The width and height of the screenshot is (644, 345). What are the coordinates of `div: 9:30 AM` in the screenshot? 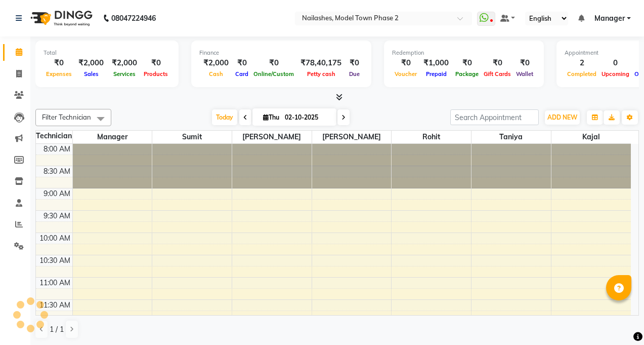 It's located at (56, 216).